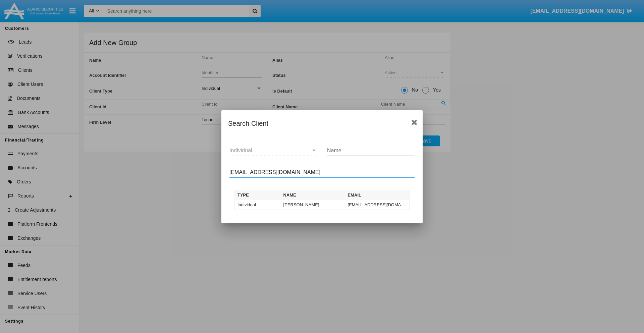  What do you see at coordinates (241, 150) in the screenshot?
I see `span: Individual` at bounding box center [241, 150].